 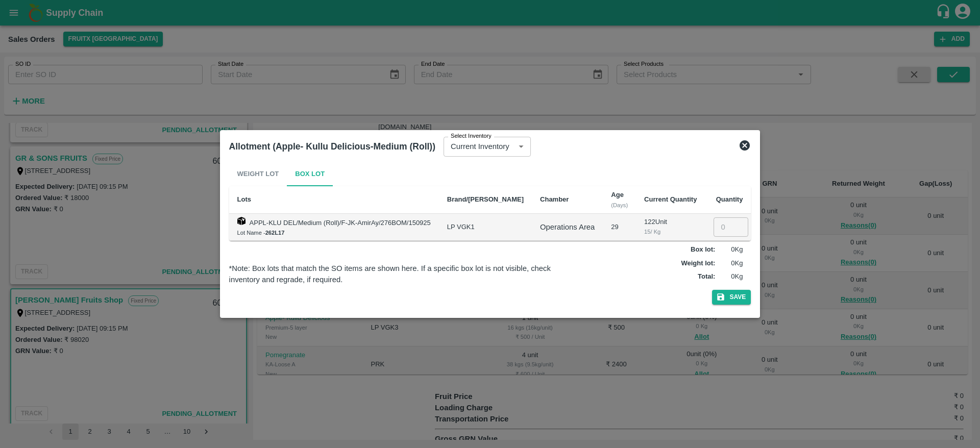 I want to click on td: 122 Unit, so click(x=670, y=227).